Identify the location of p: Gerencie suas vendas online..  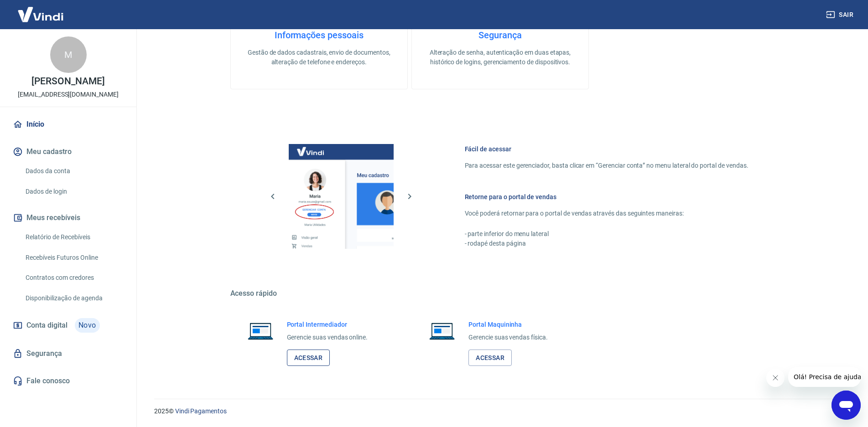
(327, 337).